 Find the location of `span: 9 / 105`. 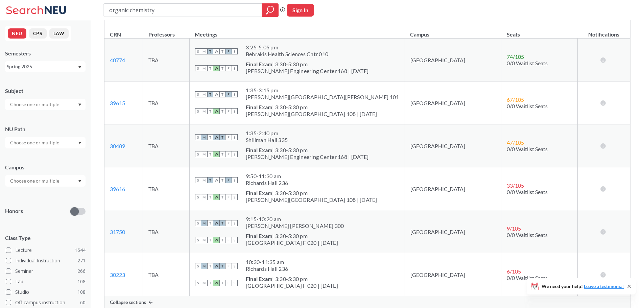

span: 9 / 105 is located at coordinates (514, 228).